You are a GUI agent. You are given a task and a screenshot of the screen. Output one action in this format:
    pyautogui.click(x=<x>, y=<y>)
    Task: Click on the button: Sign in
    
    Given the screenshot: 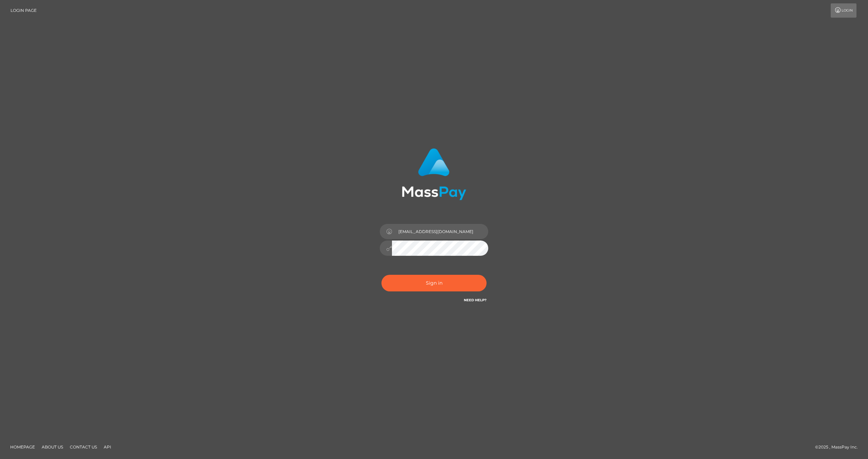 What is the action you would take?
    pyautogui.click(x=434, y=283)
    